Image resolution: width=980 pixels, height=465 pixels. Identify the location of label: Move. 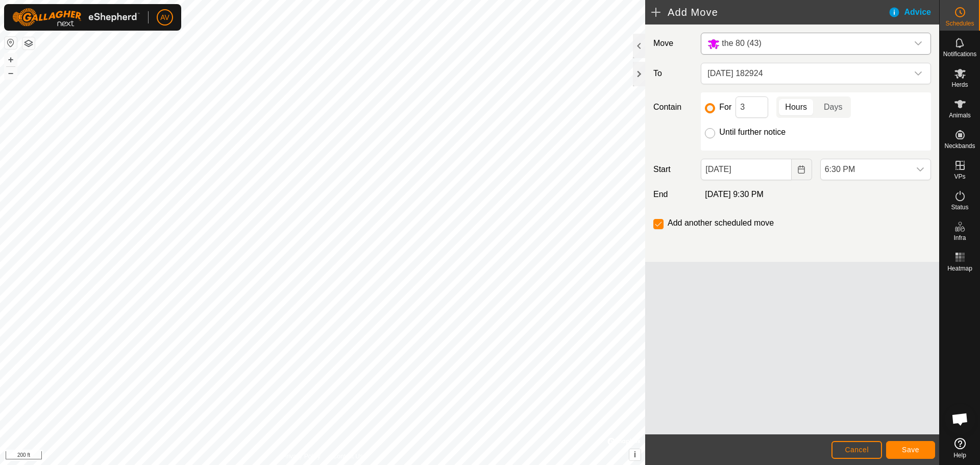
(673, 43).